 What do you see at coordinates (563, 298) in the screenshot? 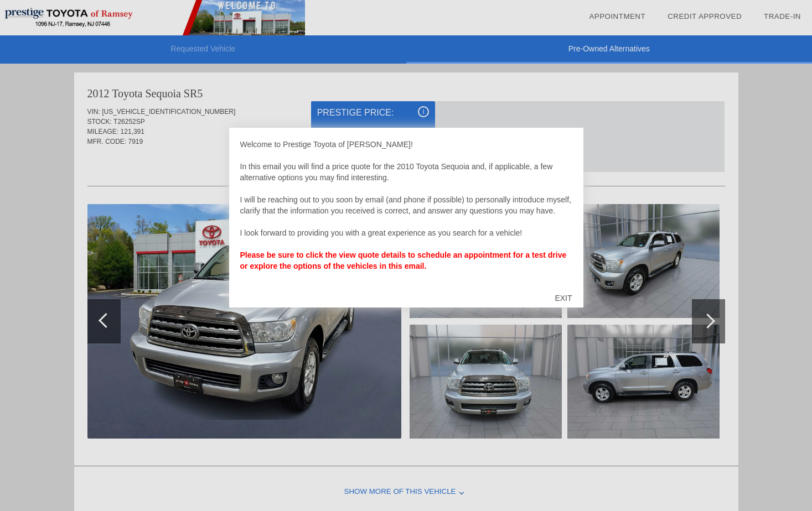
I see `div: EXIT` at bounding box center [563, 298].